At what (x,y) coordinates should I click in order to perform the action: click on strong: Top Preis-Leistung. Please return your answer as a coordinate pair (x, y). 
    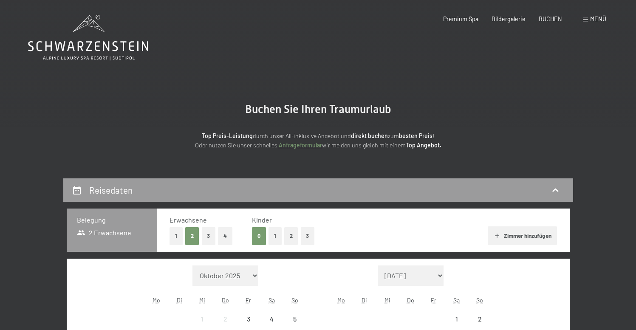
    Looking at the image, I should click on (227, 136).